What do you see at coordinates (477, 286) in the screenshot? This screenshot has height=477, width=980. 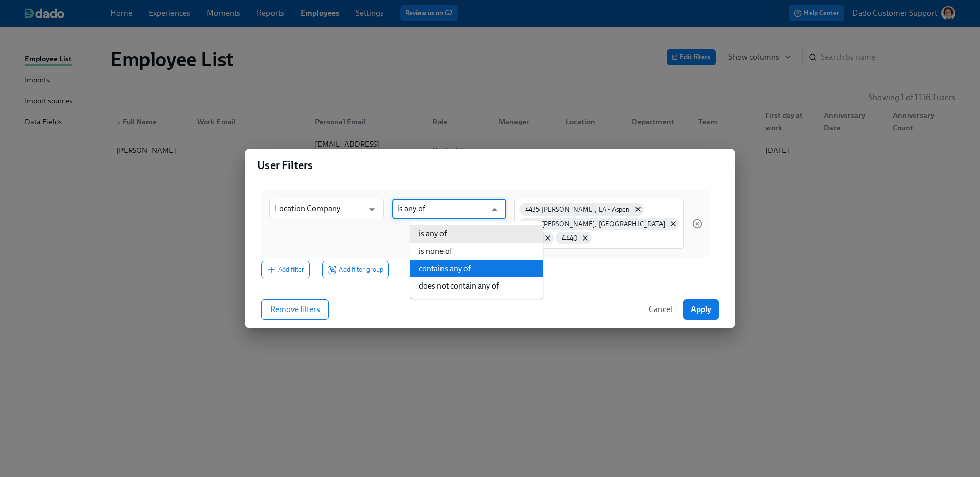 I see `li: does not contain any of` at bounding box center [477, 286].